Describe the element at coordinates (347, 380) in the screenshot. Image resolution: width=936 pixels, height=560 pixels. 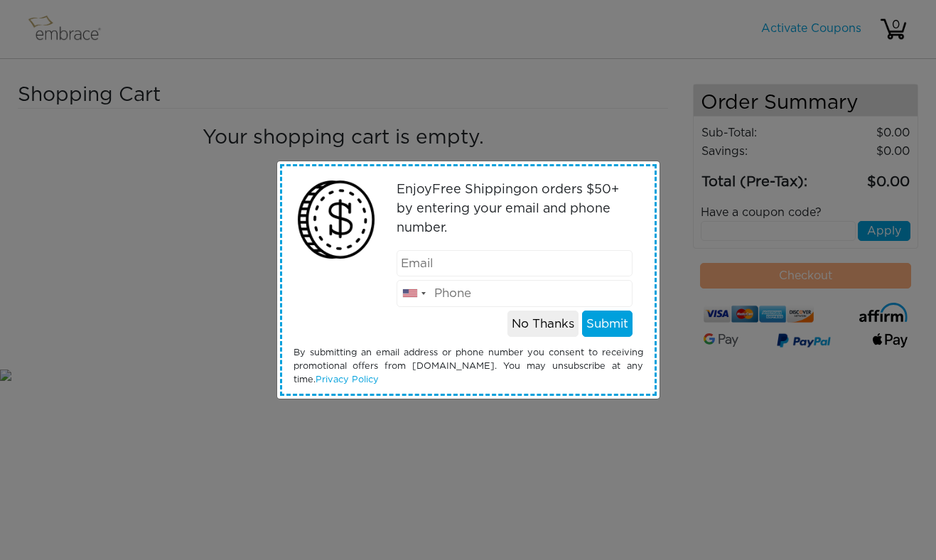
I see `a: Privacy Policy` at that location.